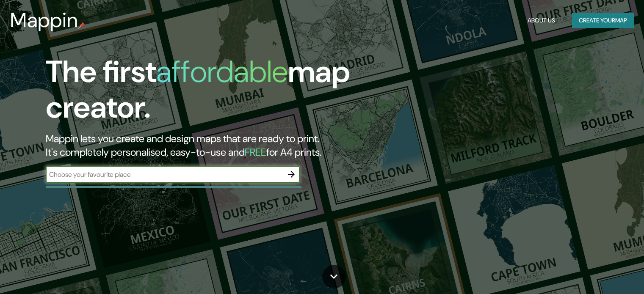  What do you see at coordinates (207, 145) in the screenshot?
I see `h2: Mappin lets you create and design maps that are ready to print. It's completely personalised, eas...` at bounding box center [207, 145].